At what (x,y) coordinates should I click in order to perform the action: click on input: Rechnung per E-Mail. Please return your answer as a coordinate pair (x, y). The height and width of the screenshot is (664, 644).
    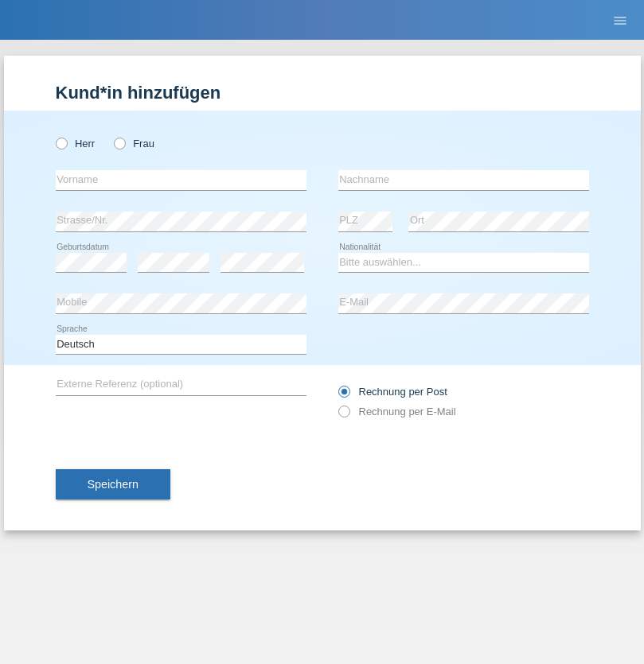
    Looking at the image, I should click on (343, 415).